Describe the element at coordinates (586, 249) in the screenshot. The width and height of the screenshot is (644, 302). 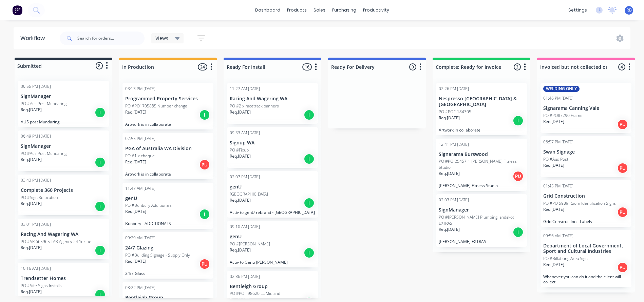
I see `p: Department of Local Government, Sport and Cultural Industries` at that location.